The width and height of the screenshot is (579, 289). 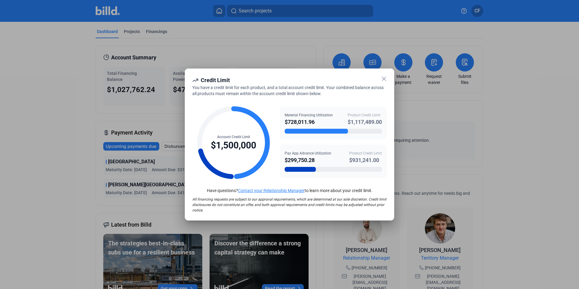 I want to click on div: Account Credit Limit, so click(x=234, y=137).